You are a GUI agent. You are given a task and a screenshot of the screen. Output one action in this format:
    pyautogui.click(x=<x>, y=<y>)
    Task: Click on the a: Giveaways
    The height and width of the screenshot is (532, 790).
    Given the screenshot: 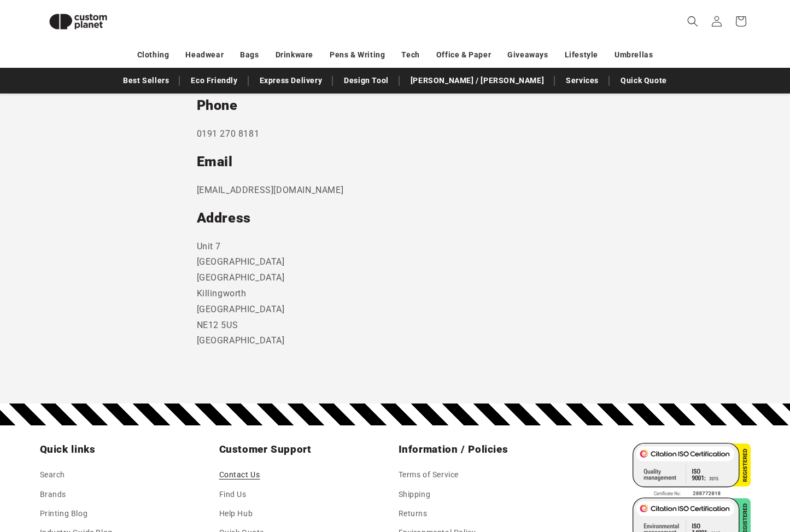 What is the action you would take?
    pyautogui.click(x=527, y=54)
    